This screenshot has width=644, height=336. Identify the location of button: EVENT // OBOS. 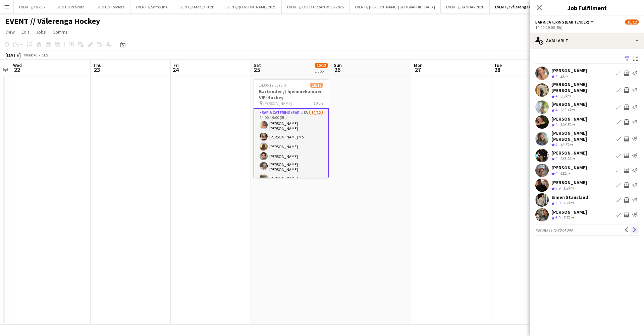
(32, 7).